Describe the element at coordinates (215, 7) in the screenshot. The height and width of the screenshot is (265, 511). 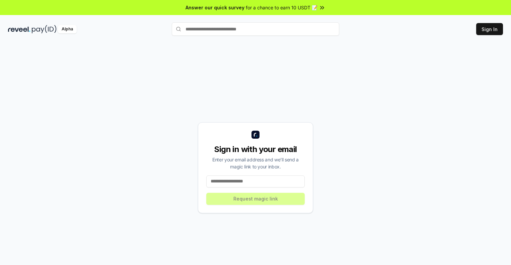
I see `span: Answer our quick survey` at that location.